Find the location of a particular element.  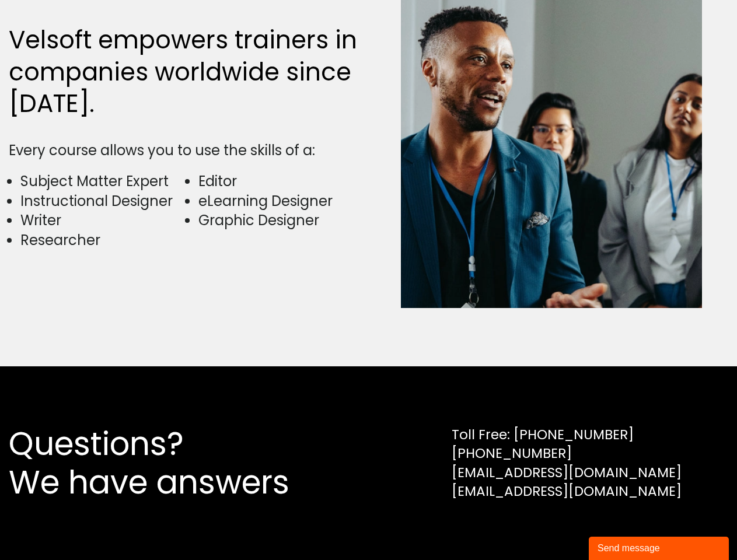

li: Editor is located at coordinates (280, 182).